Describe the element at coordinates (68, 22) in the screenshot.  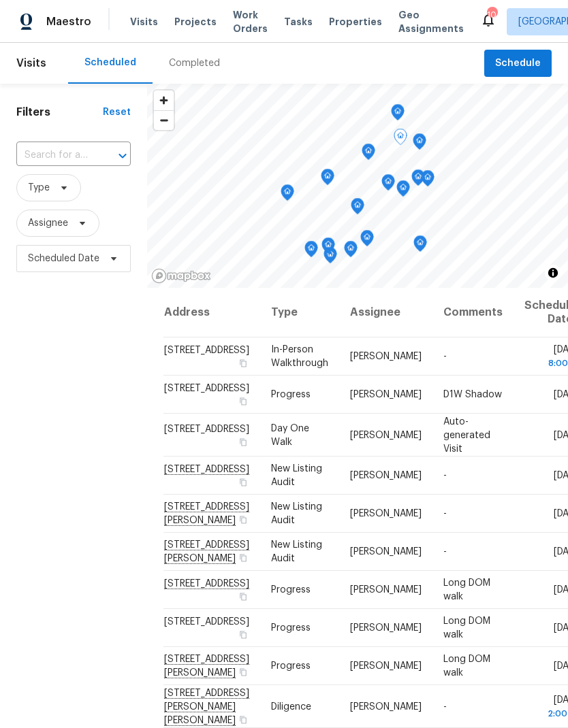
I see `span: Maestro` at that location.